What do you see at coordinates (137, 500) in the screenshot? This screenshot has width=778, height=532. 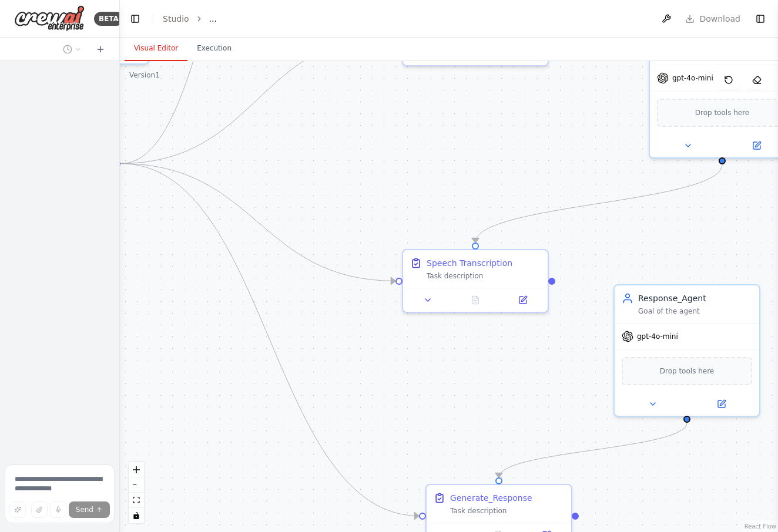 I see `button: fit view` at bounding box center [137, 500].